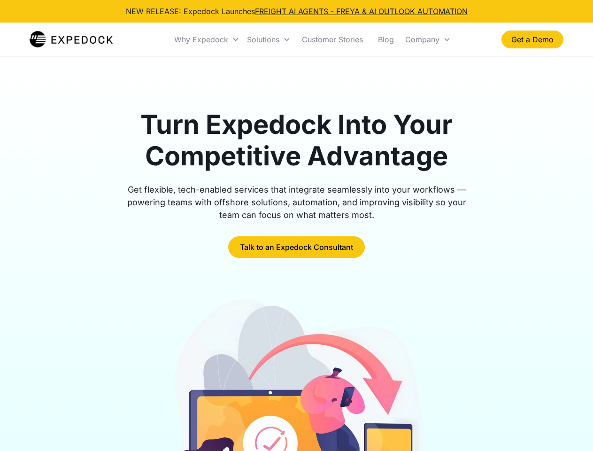  Describe the element at coordinates (297, 140) in the screenshot. I see `h1: Turn Expedock Into Your Competitive Advantage` at that location.